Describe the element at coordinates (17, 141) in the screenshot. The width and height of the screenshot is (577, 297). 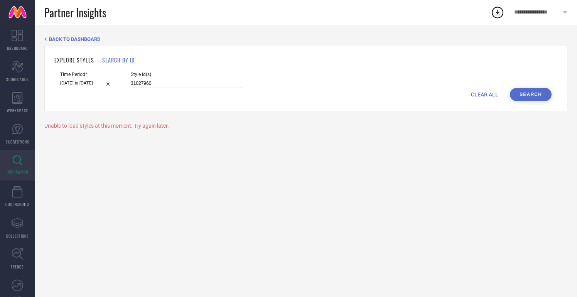
I see `span: SUGGESTIONS` at that location.